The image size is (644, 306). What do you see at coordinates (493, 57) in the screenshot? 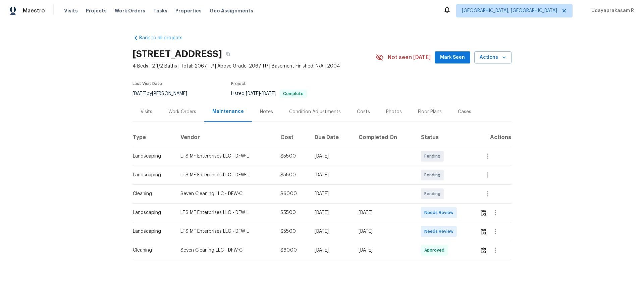
I see `span: Actions` at bounding box center [493, 57].